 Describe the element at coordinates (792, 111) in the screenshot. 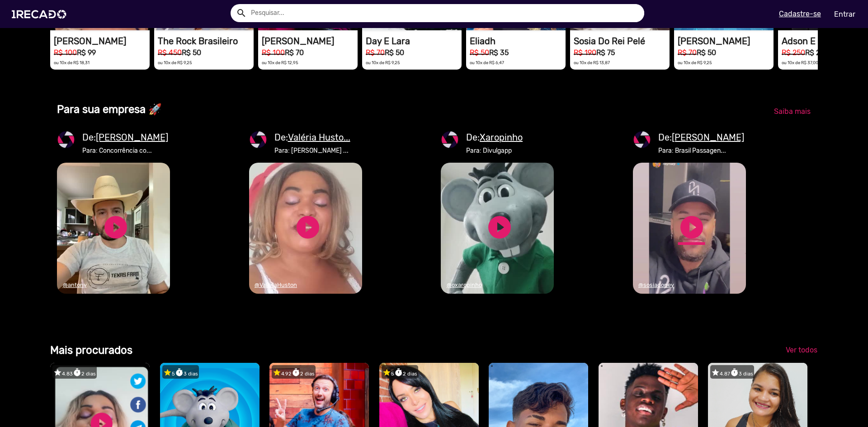

I see `span: Saiba mais` at that location.